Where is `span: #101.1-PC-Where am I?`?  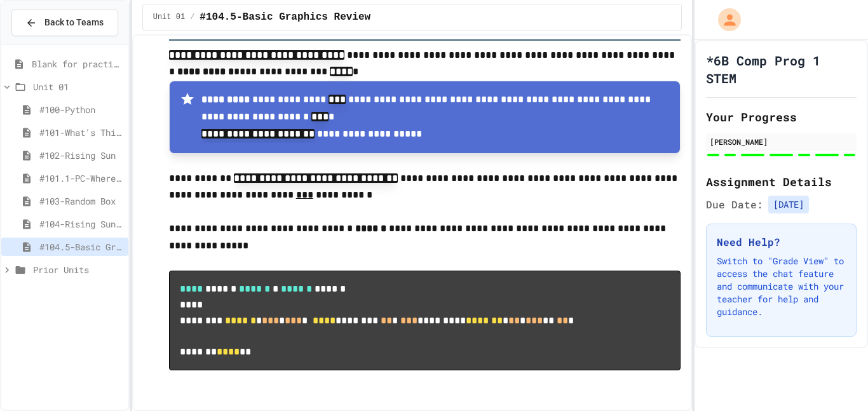 span: #101.1-PC-Where am I? is located at coordinates (82, 178).